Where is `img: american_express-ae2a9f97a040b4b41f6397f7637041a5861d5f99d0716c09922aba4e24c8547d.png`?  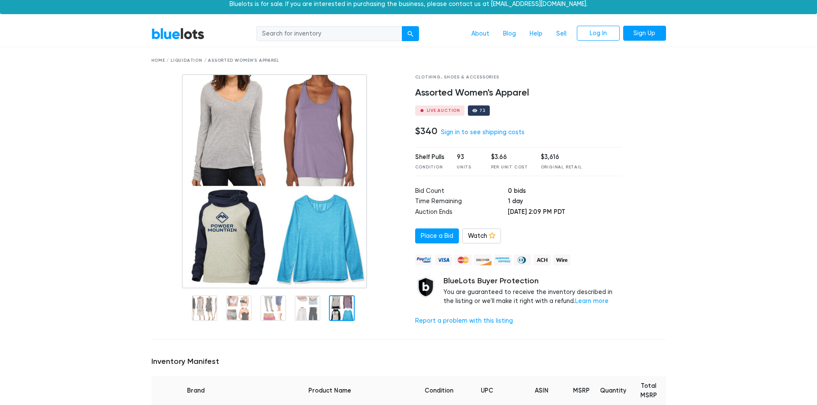 img: american_express-ae2a9f97a040b4b41f6397f7637041a5861d5f99d0716c09922aba4e24c8547d.png is located at coordinates (503, 260).